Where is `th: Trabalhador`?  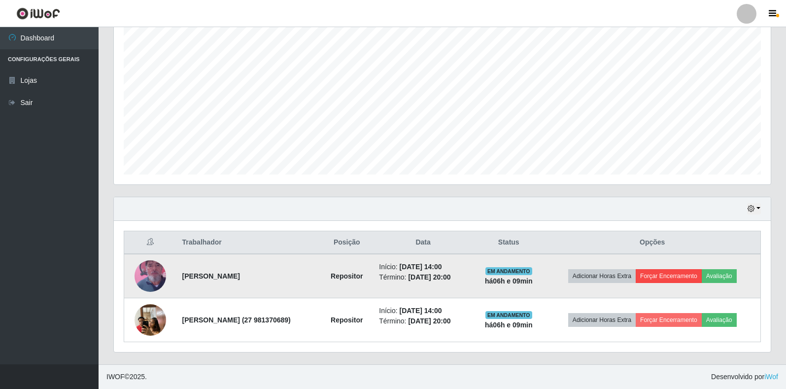
th: Trabalhador is located at coordinates (248, 242).